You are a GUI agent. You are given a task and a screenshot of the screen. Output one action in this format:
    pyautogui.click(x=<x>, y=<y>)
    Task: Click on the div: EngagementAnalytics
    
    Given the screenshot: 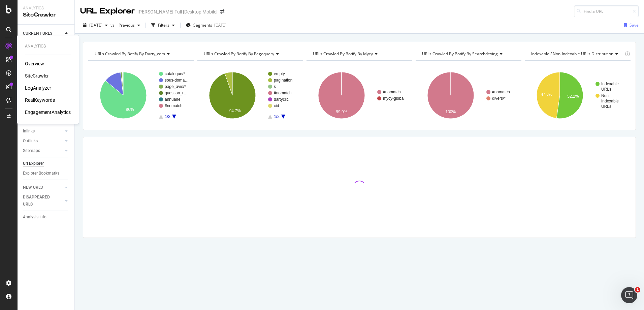 What is the action you would take?
    pyautogui.click(x=48, y=112)
    